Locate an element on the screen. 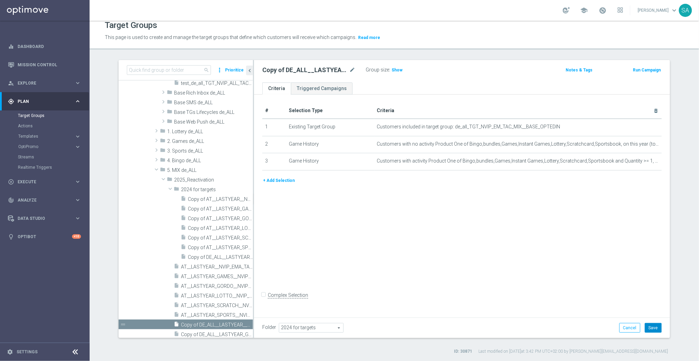 The height and width of the screenshot is (361, 699). div: SA is located at coordinates (686, 10).